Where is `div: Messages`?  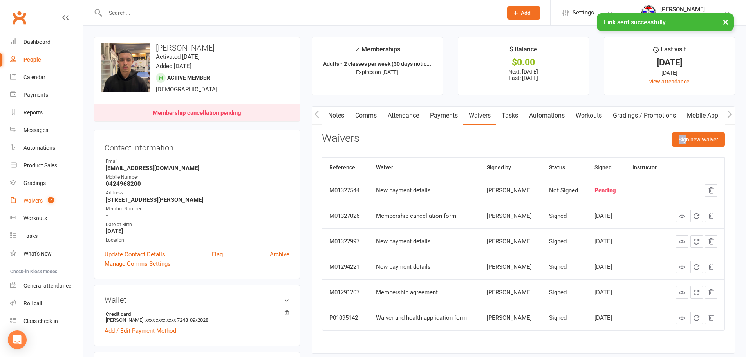
div: Messages is located at coordinates (36, 130).